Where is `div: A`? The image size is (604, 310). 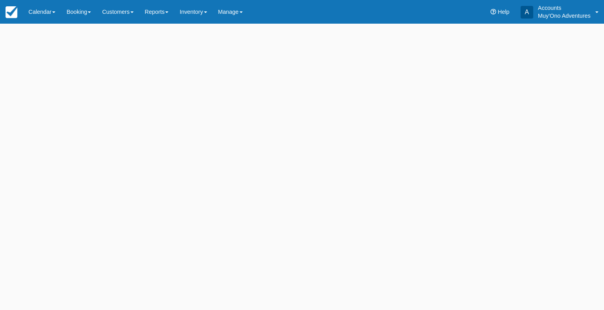 div: A is located at coordinates (527, 12).